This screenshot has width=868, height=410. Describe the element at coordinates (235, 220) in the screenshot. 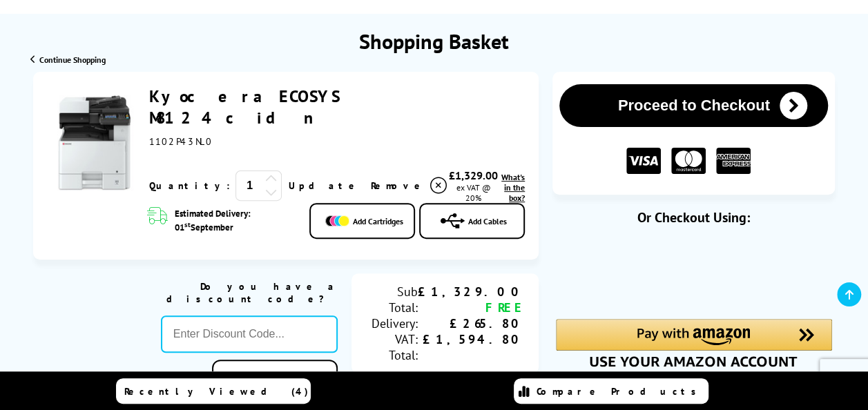

I see `span: Estimated Delivery: 01 September` at that location.